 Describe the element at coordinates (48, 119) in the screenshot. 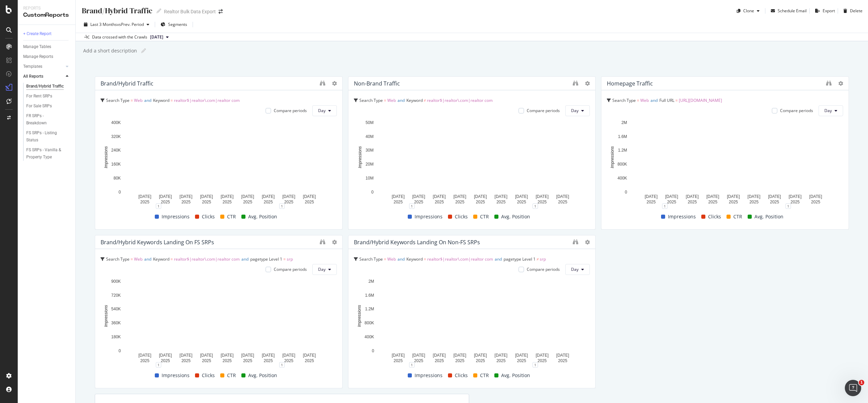

I see `a: FR SRPs - Breakdown` at that location.